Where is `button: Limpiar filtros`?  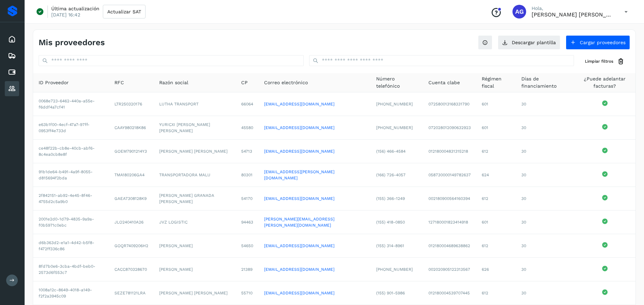
button: Limpiar filtros is located at coordinates (605, 61).